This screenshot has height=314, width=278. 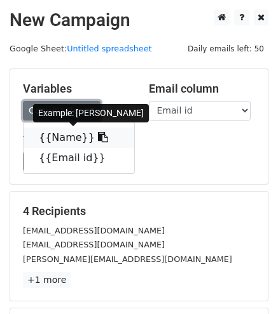 What do you see at coordinates (246, 284) in the screenshot?
I see `div: Chat Widget` at bounding box center [246, 284].